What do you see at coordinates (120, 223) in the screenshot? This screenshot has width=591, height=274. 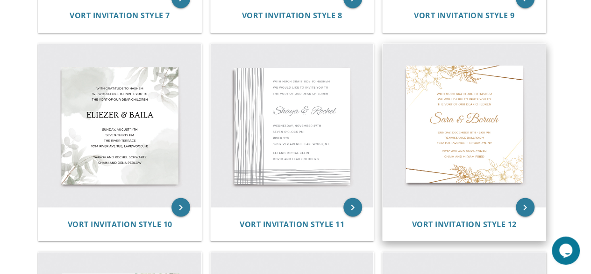 I see `a: Vort Invitation Style 10` at bounding box center [120, 223].